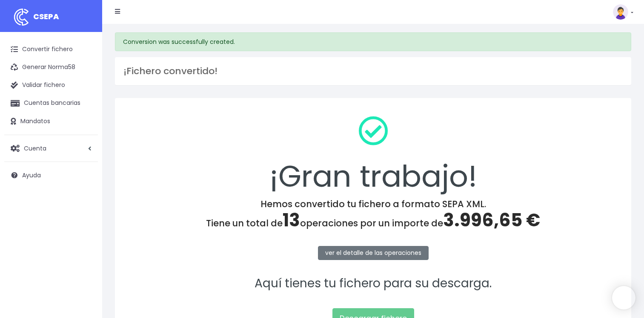 The width and height of the screenshot is (644, 318). What do you see at coordinates (51, 67) in the screenshot?
I see `a: Generar Norma58` at bounding box center [51, 67].